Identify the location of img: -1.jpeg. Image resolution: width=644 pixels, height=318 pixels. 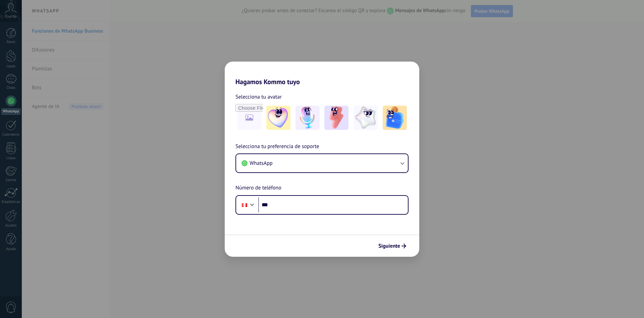
(279, 118).